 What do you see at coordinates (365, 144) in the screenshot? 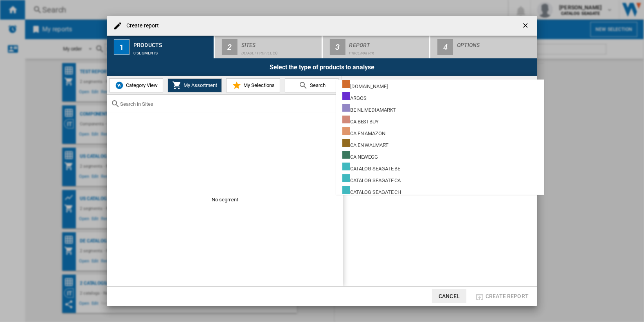
I see `div: CA EN WALMART` at bounding box center [365, 144].